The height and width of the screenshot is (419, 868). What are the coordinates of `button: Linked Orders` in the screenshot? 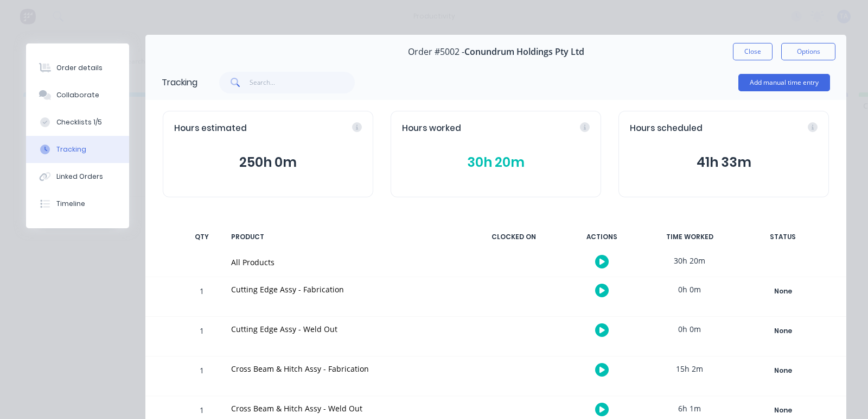 It's located at (78, 176).